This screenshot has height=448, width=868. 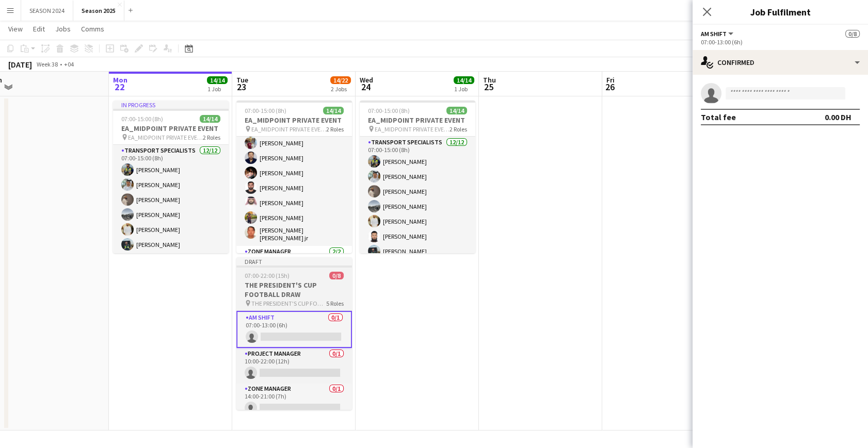 What do you see at coordinates (68, 64) in the screenshot?
I see `div: +04` at bounding box center [68, 64].